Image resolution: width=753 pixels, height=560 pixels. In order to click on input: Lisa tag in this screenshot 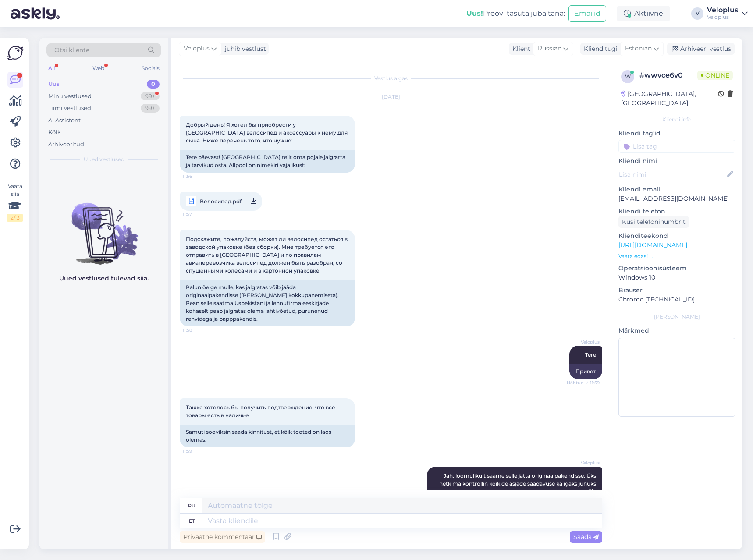, I will do `click(677, 146)`.